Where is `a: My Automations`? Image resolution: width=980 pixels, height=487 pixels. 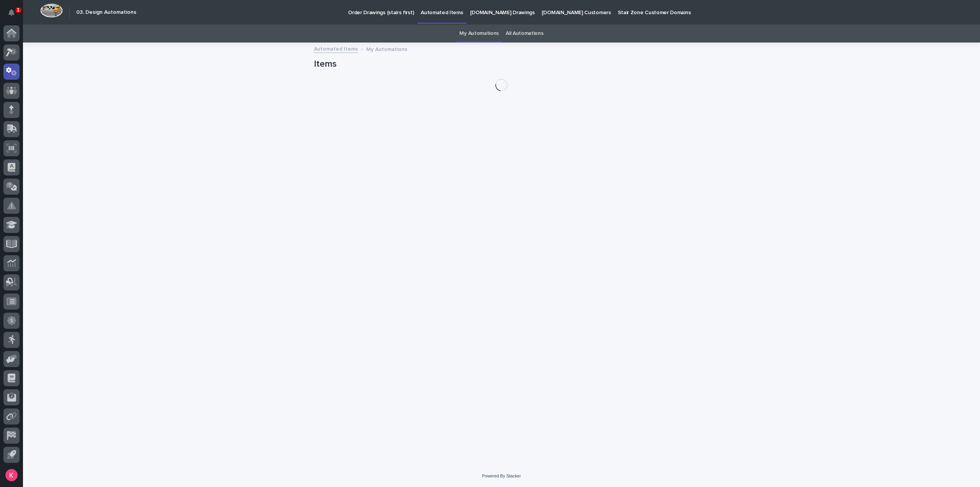 a: My Automations is located at coordinates (479, 34).